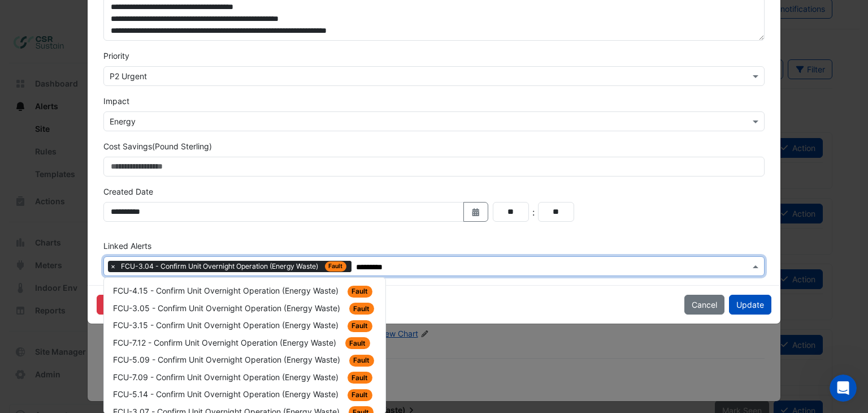 This screenshot has height=413, width=868. Describe the element at coordinates (750, 304) in the screenshot. I see `button: Update` at that location.